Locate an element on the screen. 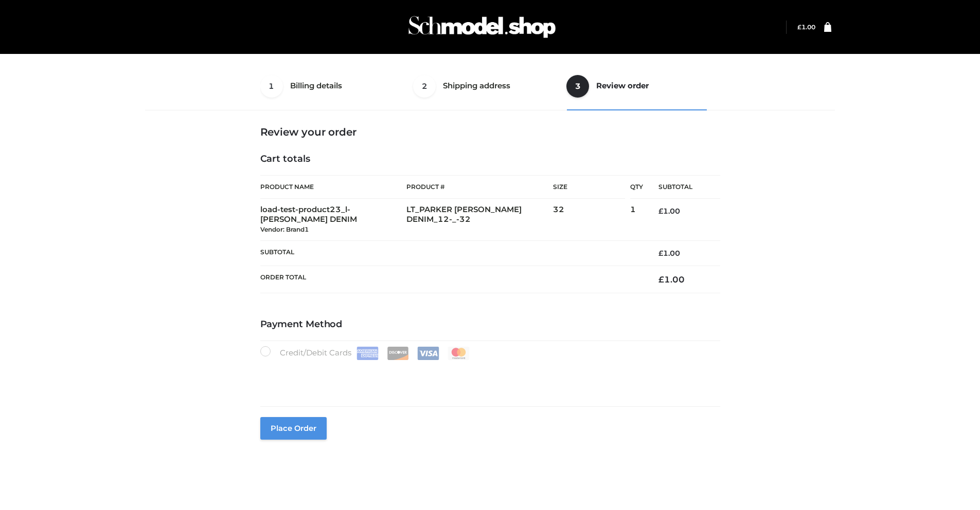  th: Qty is located at coordinates (636, 187).